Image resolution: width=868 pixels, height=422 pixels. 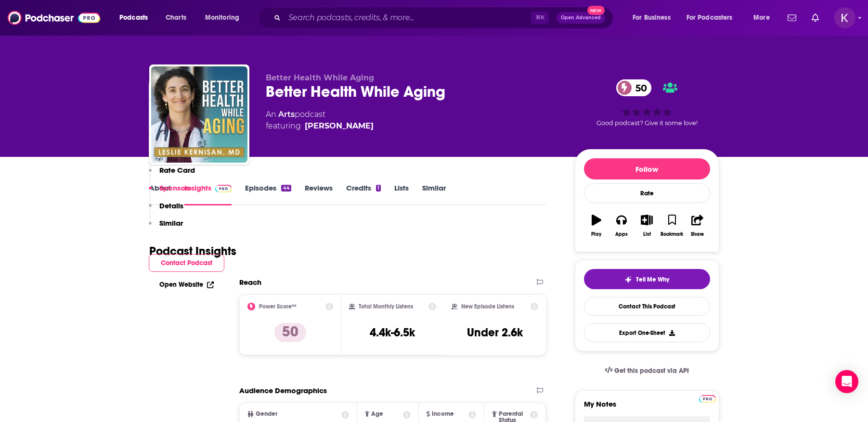 I want to click on button: Share, so click(x=697, y=225).